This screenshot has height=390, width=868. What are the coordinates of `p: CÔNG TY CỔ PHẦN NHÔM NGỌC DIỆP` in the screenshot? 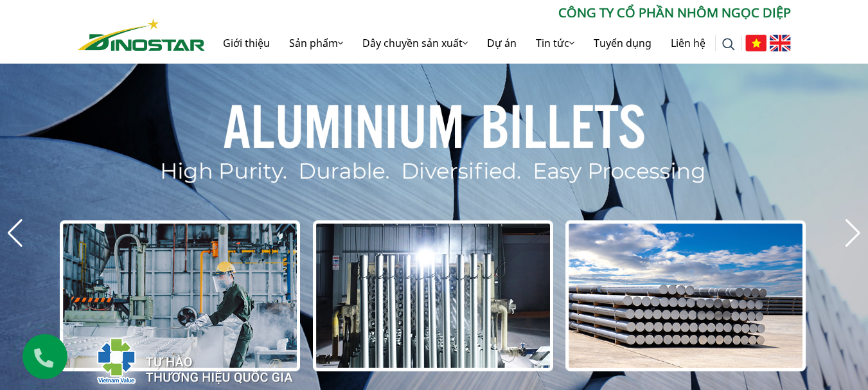 It's located at (498, 13).